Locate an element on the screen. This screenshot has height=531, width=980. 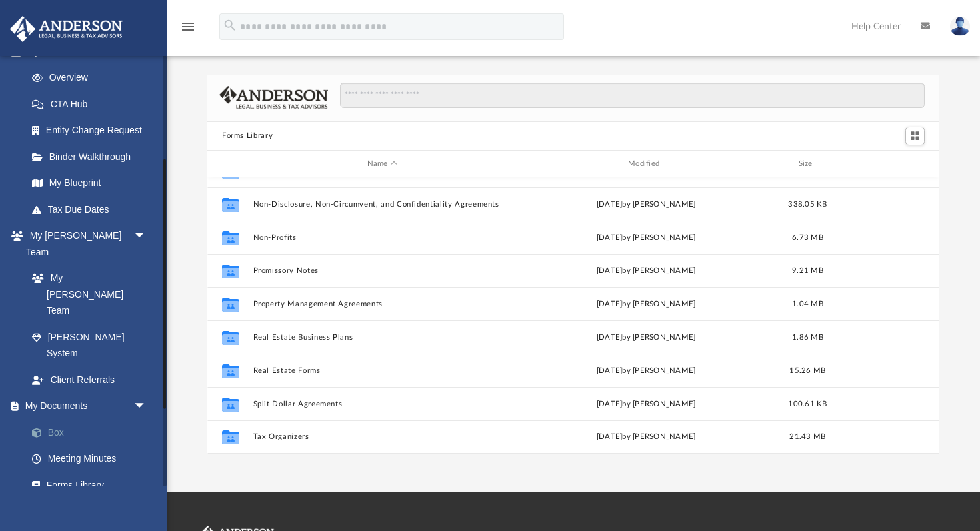
button: Promissory Notes is located at coordinates (382, 271).